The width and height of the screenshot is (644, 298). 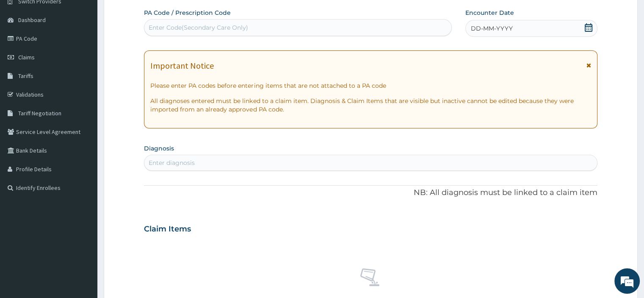 I want to click on p: All diagnoses entered must be linked to a claim item. Diagnosis & Claim Items that are visible bu..., so click(x=370, y=105).